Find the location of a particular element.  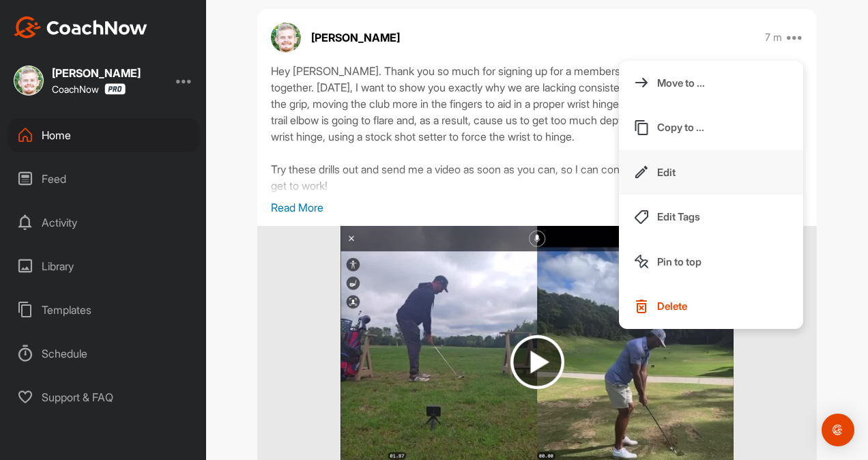

div: Open Intercom Messenger is located at coordinates (838, 430).